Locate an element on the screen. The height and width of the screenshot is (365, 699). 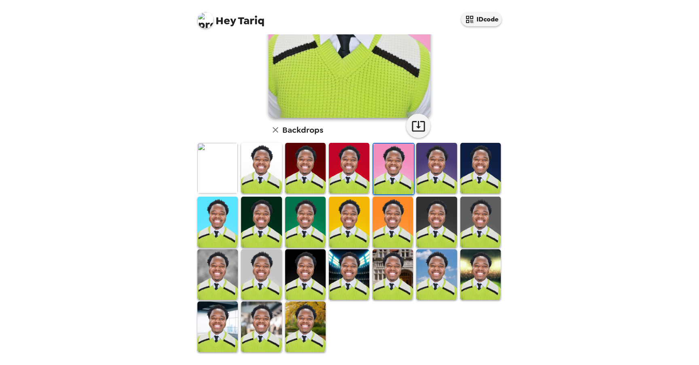
button: IDcode is located at coordinates (481, 19).